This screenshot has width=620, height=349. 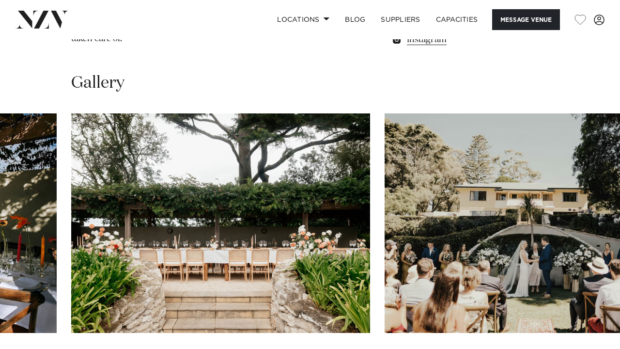 I want to click on img: nzv-logo.png, so click(x=42, y=19).